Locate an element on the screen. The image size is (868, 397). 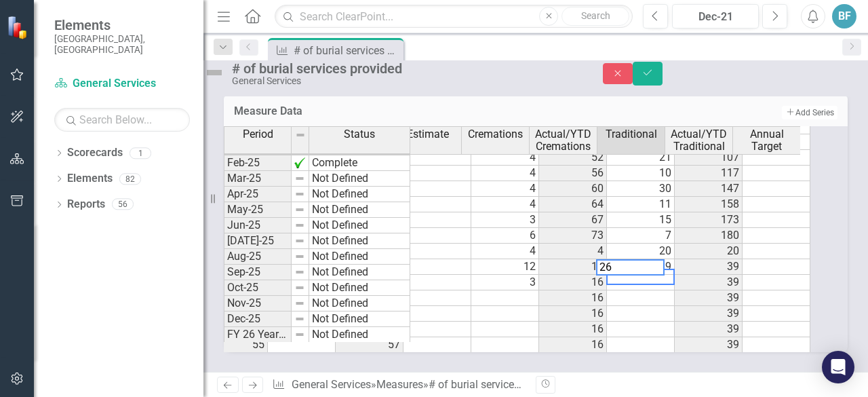
td: 55 is located at coordinates (234, 344).